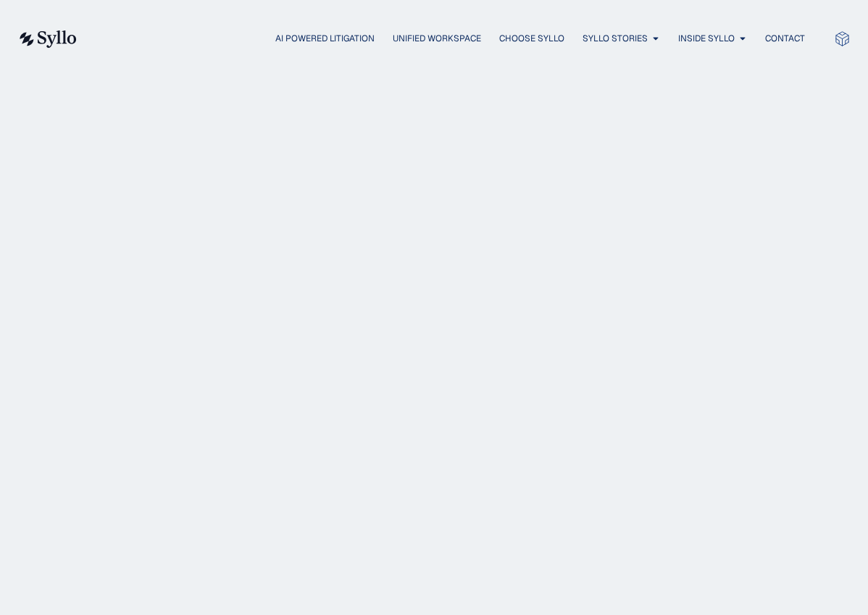 The image size is (868, 615). I want to click on span: AI Powered Litigation, so click(325, 38).